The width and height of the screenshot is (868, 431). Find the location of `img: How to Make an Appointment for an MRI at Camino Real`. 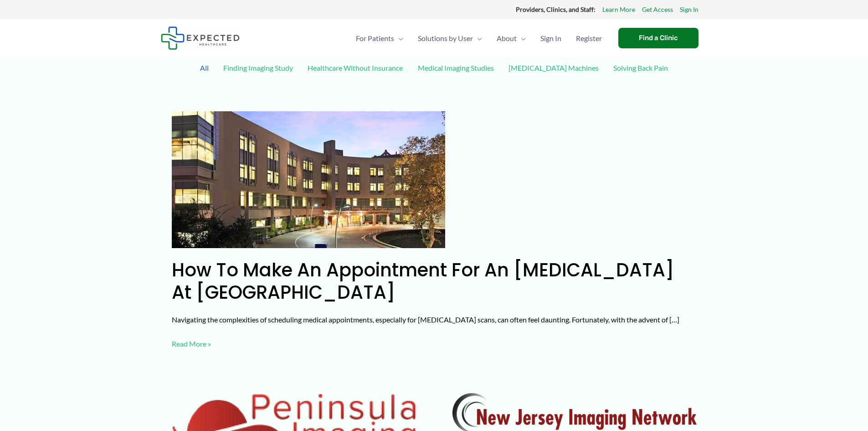

img: How to Make an Appointment for an MRI at Camino Real is located at coordinates (308, 180).